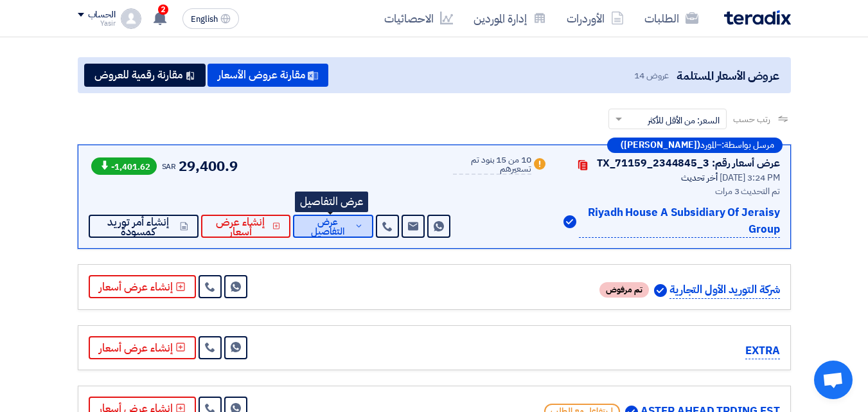  Describe the element at coordinates (728, 75) in the screenshot. I see `span: عروض الأسعار المستلمة` at that location.